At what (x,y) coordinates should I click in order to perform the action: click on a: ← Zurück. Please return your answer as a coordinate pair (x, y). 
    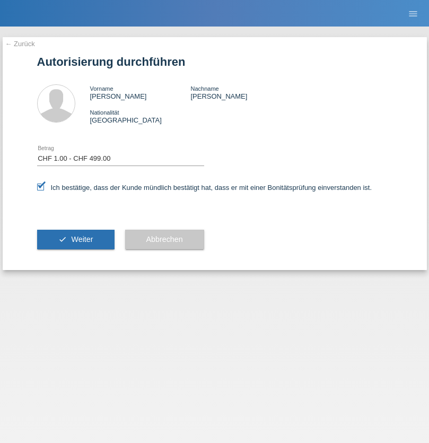
    Looking at the image, I should click on (20, 43).